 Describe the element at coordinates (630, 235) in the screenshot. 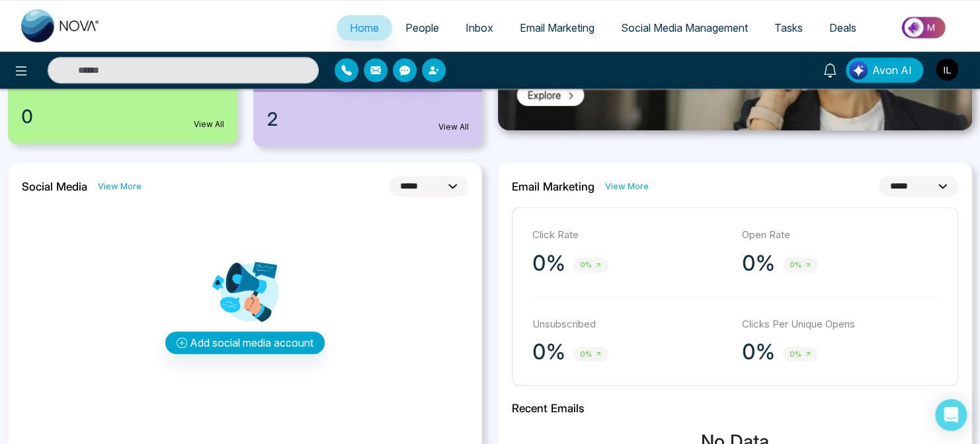

I see `p: Click Rate` at that location.